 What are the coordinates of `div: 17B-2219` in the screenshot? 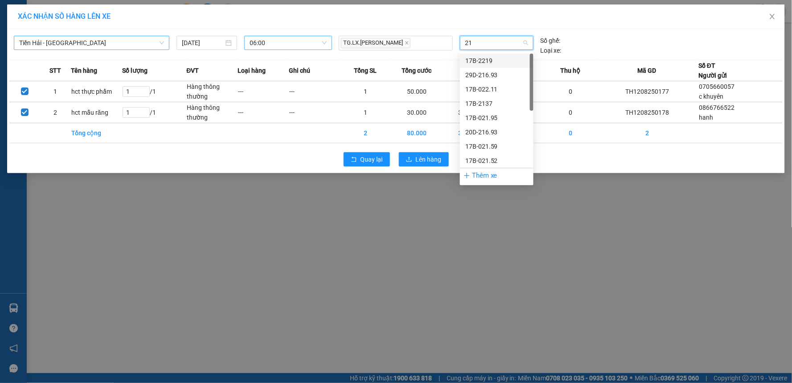 It's located at (497, 61).